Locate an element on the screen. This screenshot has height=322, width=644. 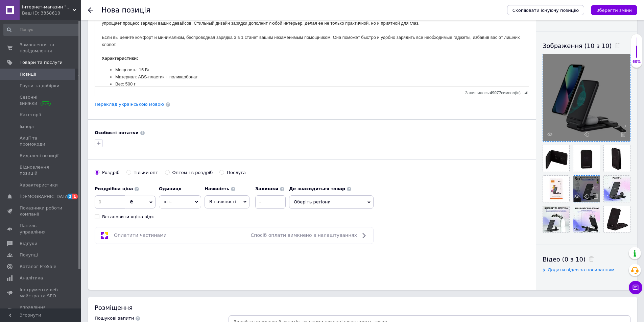
span: Товари та послуги is located at coordinates (41, 62).